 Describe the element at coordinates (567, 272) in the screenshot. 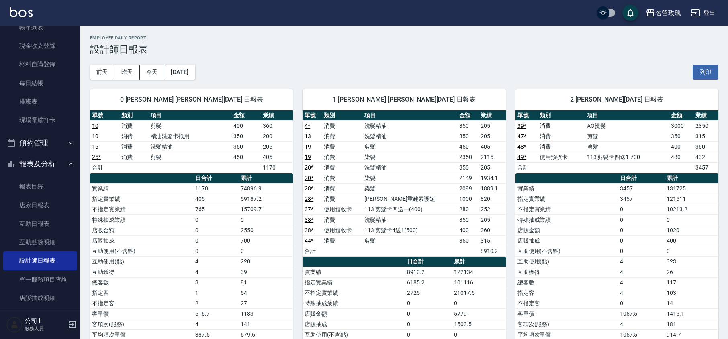

I see `td: 互助獲得` at that location.